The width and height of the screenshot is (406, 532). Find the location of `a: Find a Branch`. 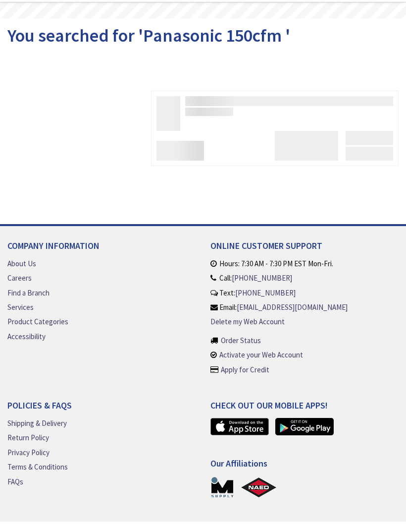

a: Find a Branch is located at coordinates (28, 293).